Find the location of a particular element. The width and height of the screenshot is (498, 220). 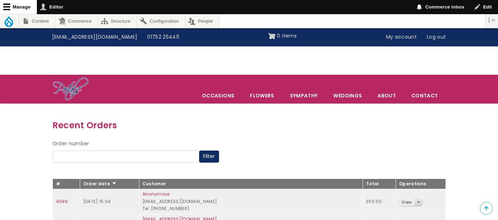

a: About is located at coordinates (386, 96).